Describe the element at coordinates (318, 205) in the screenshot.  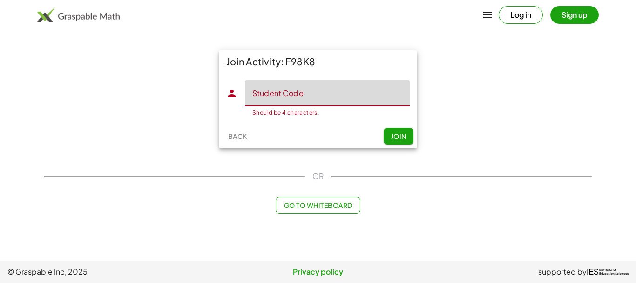
I see `button: Go to Whiteboard` at that location.